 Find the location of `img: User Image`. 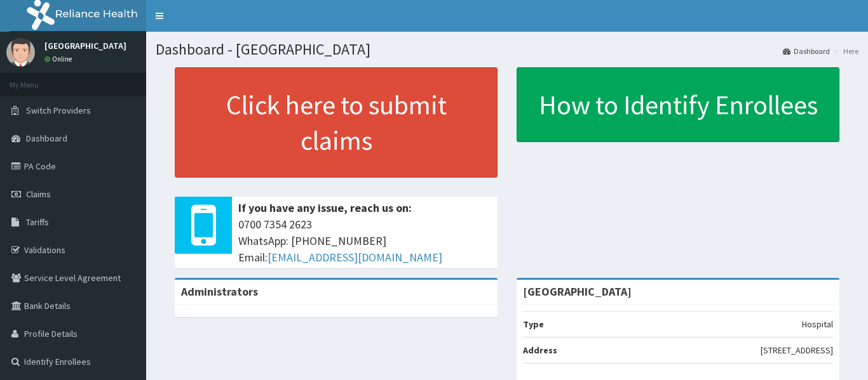

img: User Image is located at coordinates (20, 52).